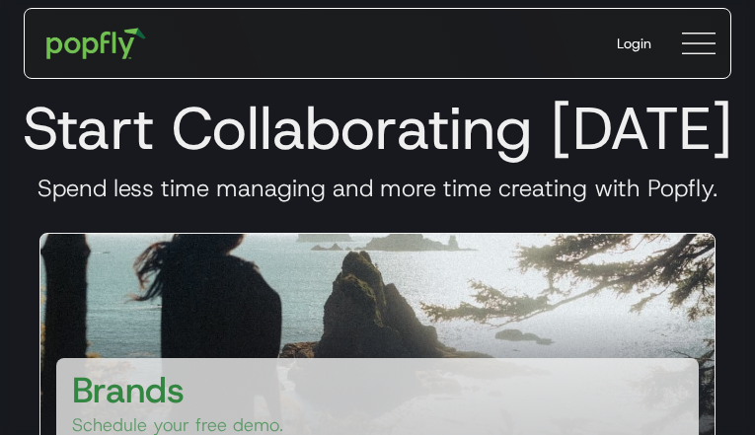  What do you see at coordinates (633, 43) in the screenshot?
I see `div: Login` at bounding box center [633, 43].